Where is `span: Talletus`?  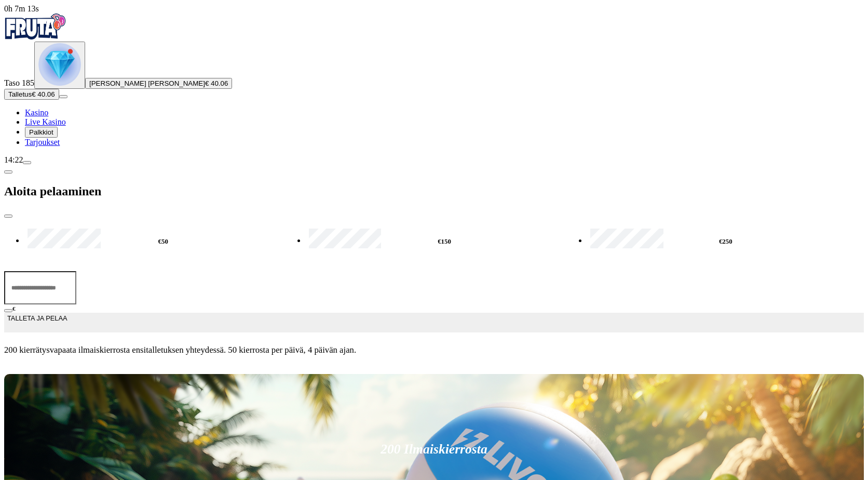
span: Talletus is located at coordinates (20, 94).